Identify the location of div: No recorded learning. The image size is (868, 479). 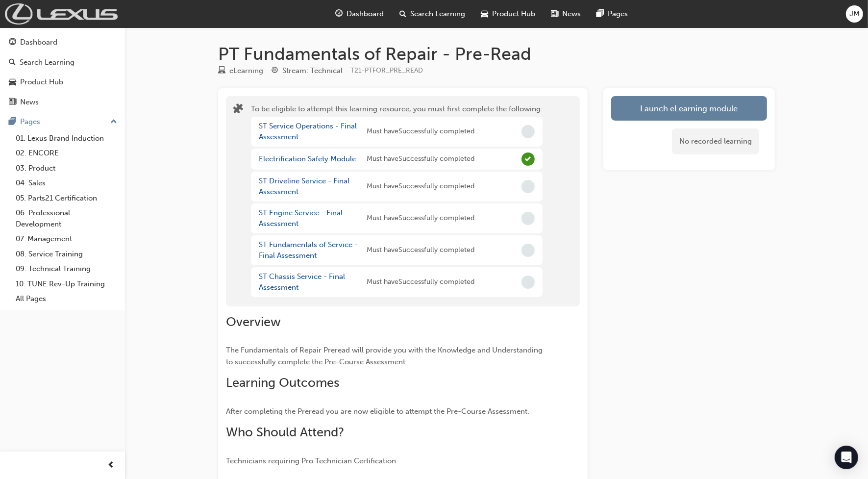
(716, 141).